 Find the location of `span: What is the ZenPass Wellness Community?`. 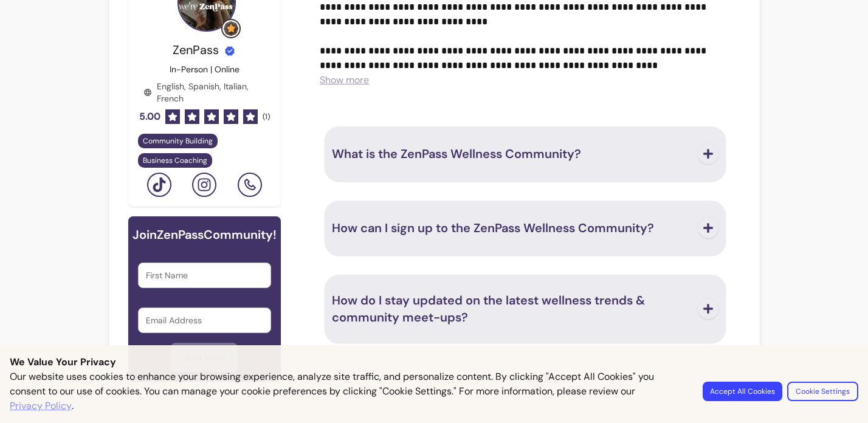

span: What is the ZenPass Wellness Community? is located at coordinates (456, 154).